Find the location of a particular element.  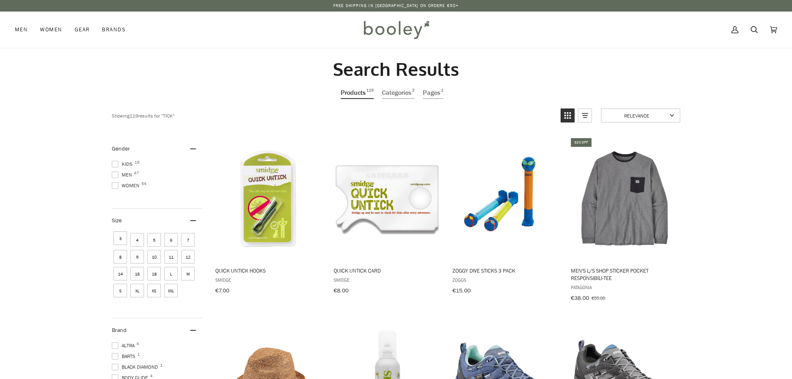

span: Size: 3 is located at coordinates (120, 238).